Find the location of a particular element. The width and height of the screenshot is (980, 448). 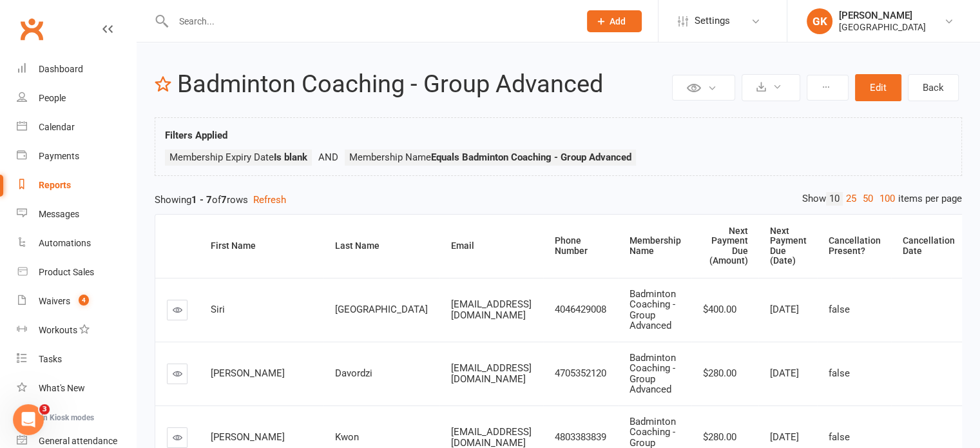

strong: Is blank is located at coordinates (291, 157).